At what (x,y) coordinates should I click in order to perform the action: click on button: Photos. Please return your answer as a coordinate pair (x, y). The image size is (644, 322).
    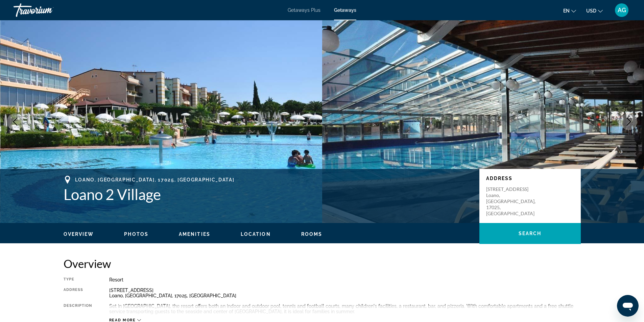
    Looking at the image, I should click on (137, 234).